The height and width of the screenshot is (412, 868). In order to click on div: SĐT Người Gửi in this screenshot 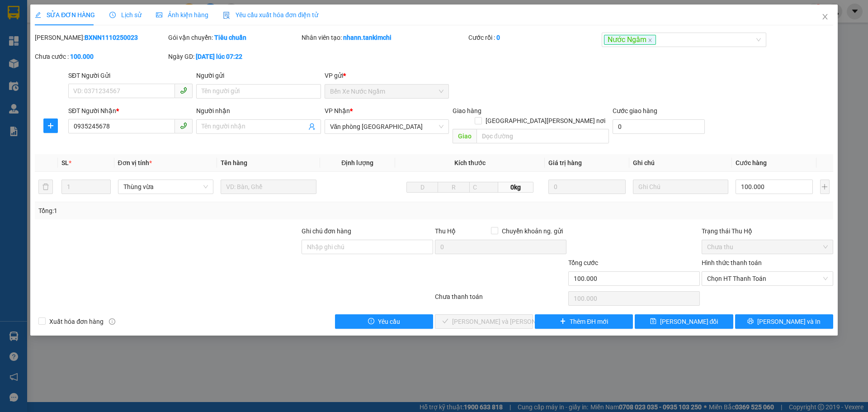, I will do `click(130, 75)`.